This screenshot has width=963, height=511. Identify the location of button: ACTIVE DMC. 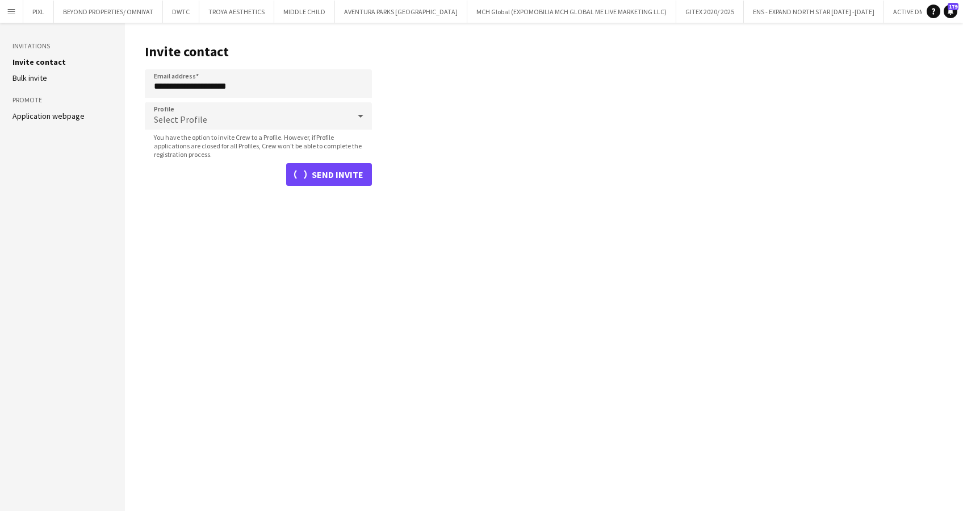
(911, 11).